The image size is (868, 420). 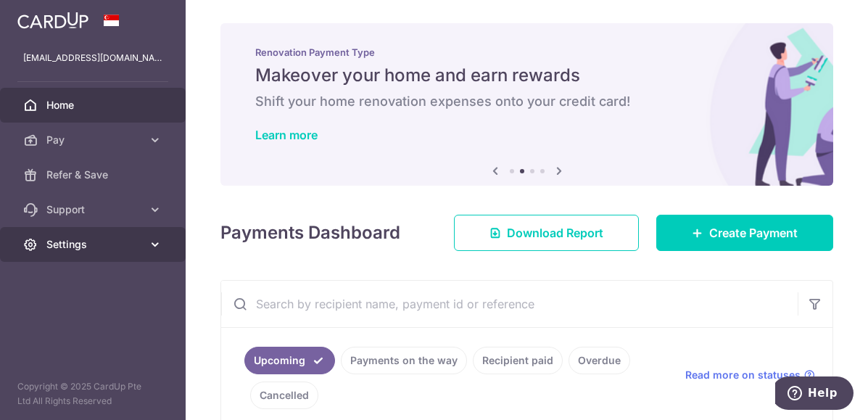 I want to click on a: Payments on the way, so click(x=404, y=361).